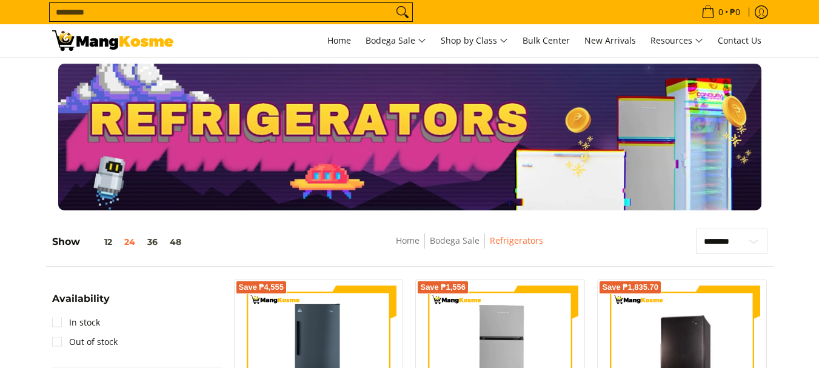  Describe the element at coordinates (81, 299) in the screenshot. I see `span: Availability` at that location.